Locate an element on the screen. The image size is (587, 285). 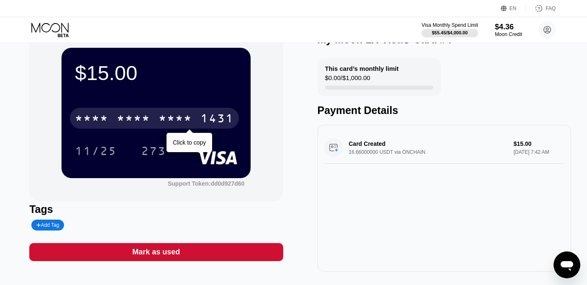
div: Add Tag is located at coordinates (48, 225).